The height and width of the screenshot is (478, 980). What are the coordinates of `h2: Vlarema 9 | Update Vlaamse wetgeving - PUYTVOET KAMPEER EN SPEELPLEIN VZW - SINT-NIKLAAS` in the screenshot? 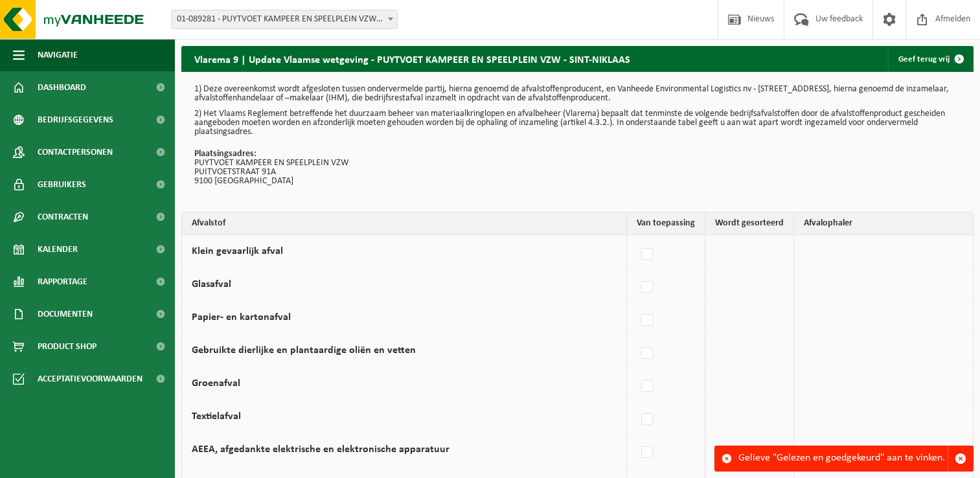 It's located at (412, 58).